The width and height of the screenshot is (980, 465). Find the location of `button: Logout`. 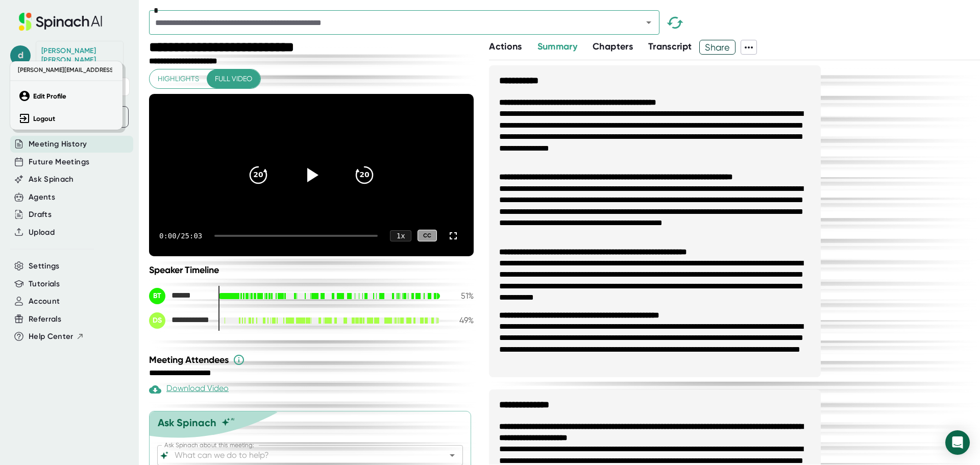

button: Logout is located at coordinates (66, 118).